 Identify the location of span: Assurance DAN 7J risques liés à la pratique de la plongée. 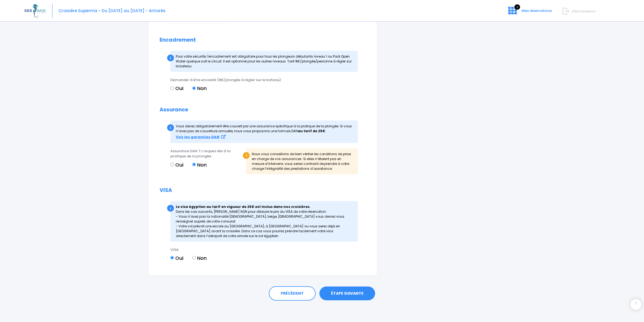
(200, 154).